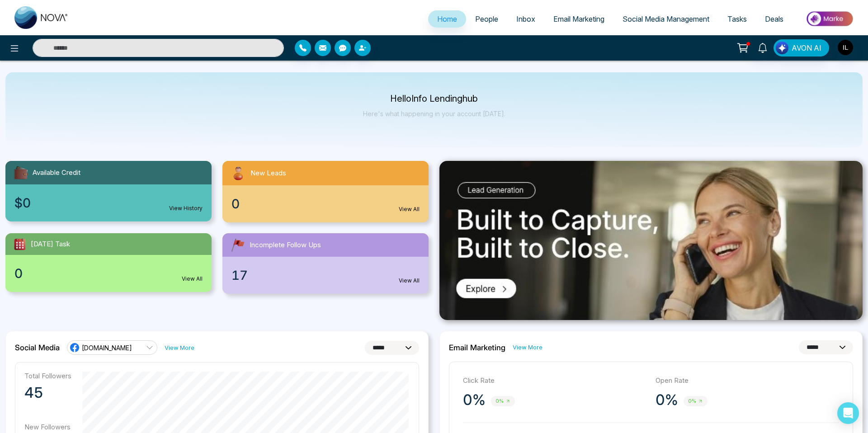  What do you see at coordinates (21, 173) in the screenshot?
I see `img: availableCredit.svg` at bounding box center [21, 173].